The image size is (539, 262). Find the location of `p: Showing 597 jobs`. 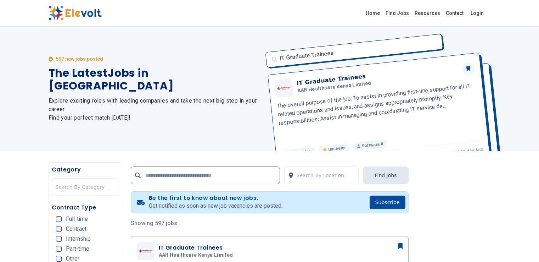

p: Showing 597 jobs is located at coordinates (270, 223).